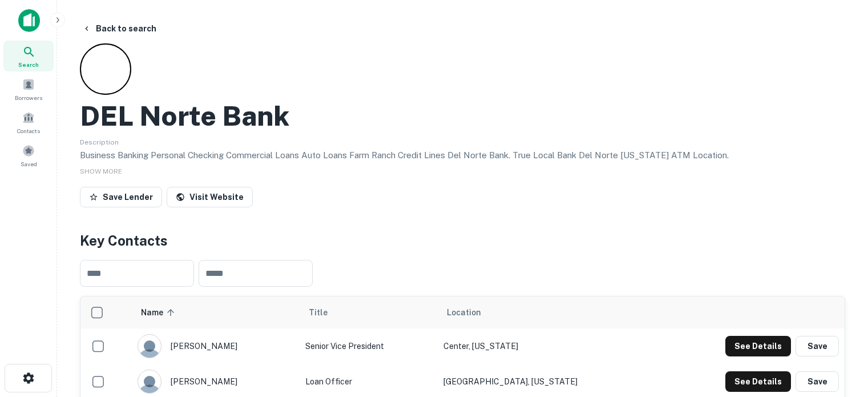  Describe the element at coordinates (28, 89) in the screenshot. I see `a: Borrowers` at that location.